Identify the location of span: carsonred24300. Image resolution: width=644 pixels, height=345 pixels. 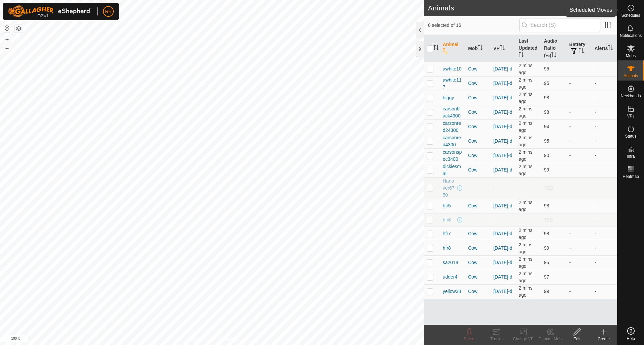
(452, 127).